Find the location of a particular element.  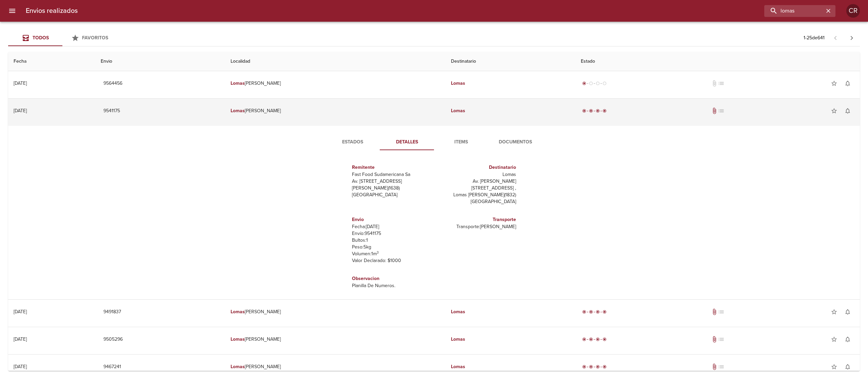

div: Tabs Envios is located at coordinates (63, 38).